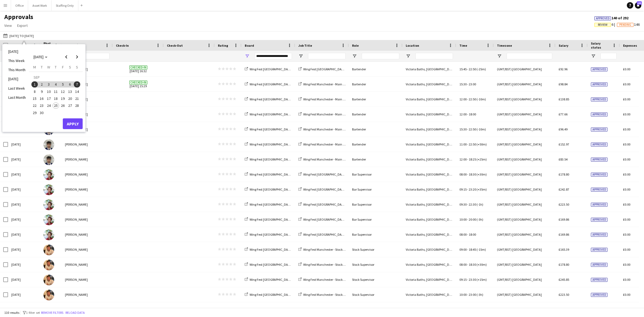 The image size is (644, 317). What do you see at coordinates (138, 68) in the screenshot?
I see `span: Checked-in` at bounding box center [138, 68].